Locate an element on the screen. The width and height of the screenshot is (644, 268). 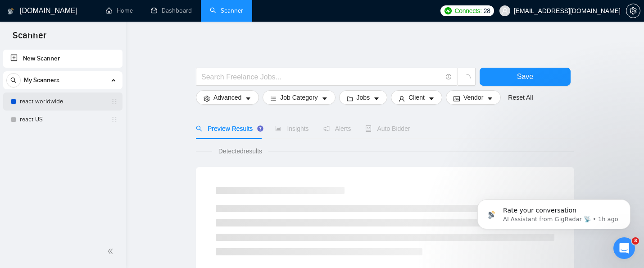
input: Search Freelance Jobs... is located at coordinates (321, 77).